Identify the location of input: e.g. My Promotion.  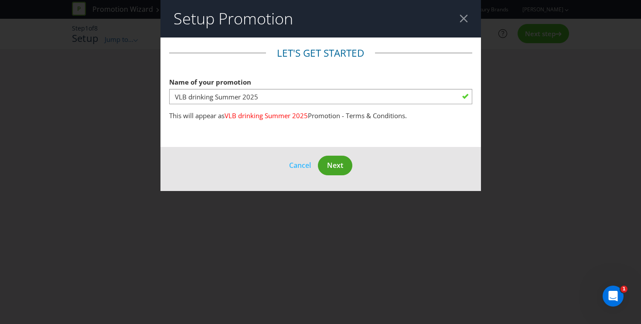
(320, 96).